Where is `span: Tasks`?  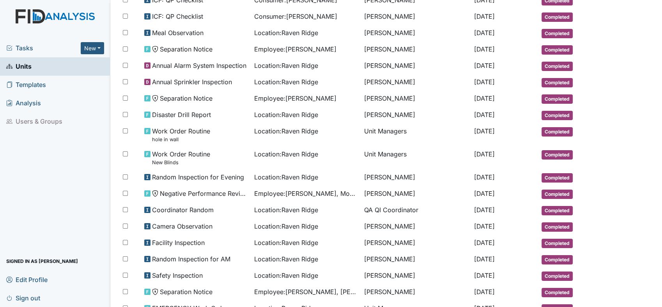 span: Tasks is located at coordinates (43, 48).